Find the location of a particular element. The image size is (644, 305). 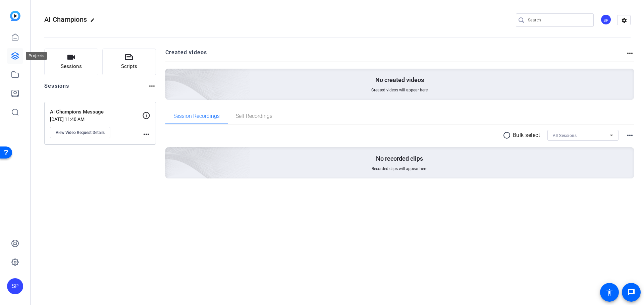

mat-icon: radio_button_unchecked is located at coordinates (508, 135).